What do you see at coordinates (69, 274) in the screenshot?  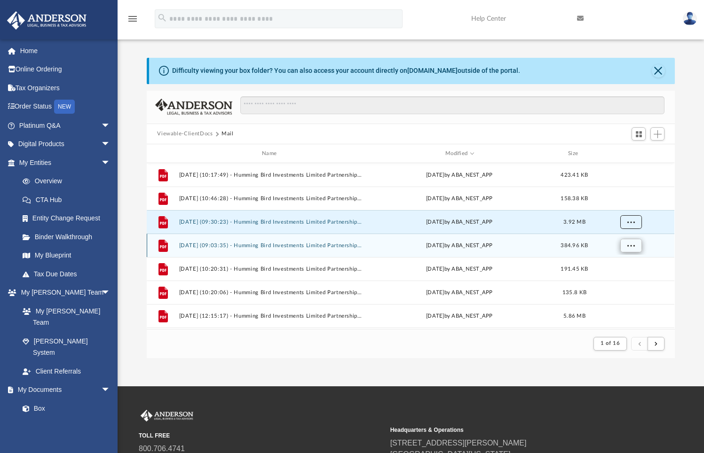 I see `a: Tax Due Dates` at bounding box center [69, 274].